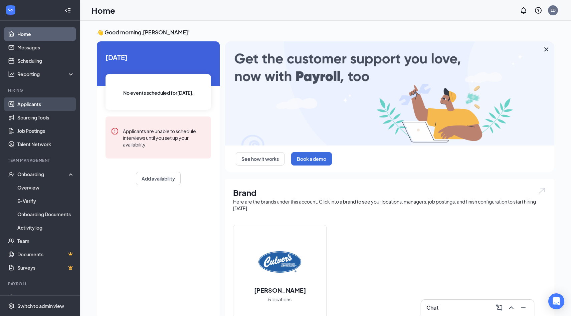 The width and height of the screenshot is (571, 316). Describe the element at coordinates (164, 138) in the screenshot. I see `div: Applicants are unable to schedule interviews until you set up your availability.` at that location.